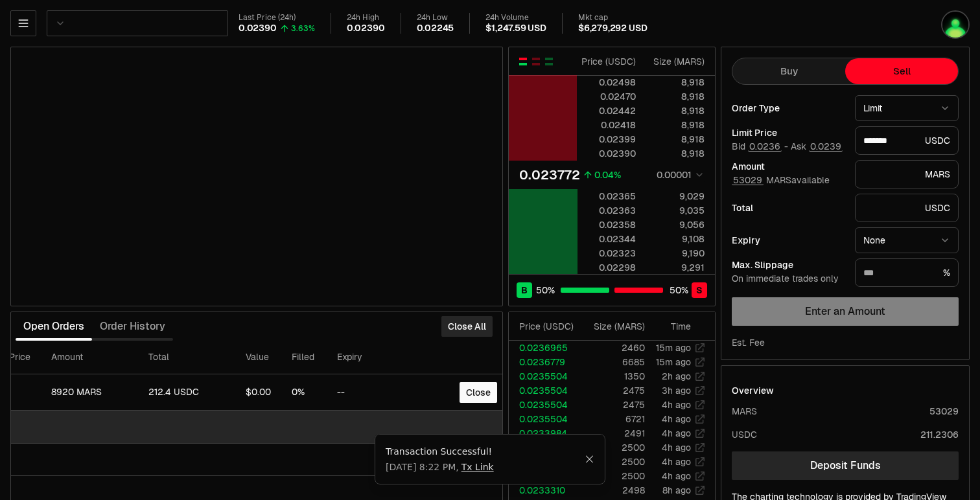 This screenshot has height=500, width=980. What do you see at coordinates (607, 96) in the screenshot?
I see `div: 0.02470` at bounding box center [607, 96].